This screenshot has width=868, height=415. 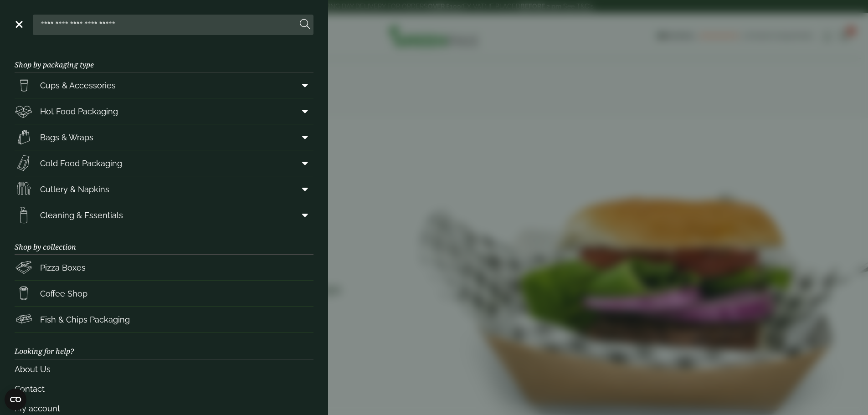 I want to click on h3: Shop by collection, so click(x=164, y=241).